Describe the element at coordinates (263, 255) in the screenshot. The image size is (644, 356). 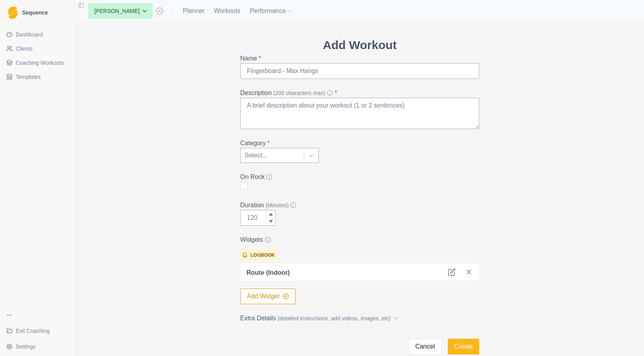
I see `p: logbook` at that location.